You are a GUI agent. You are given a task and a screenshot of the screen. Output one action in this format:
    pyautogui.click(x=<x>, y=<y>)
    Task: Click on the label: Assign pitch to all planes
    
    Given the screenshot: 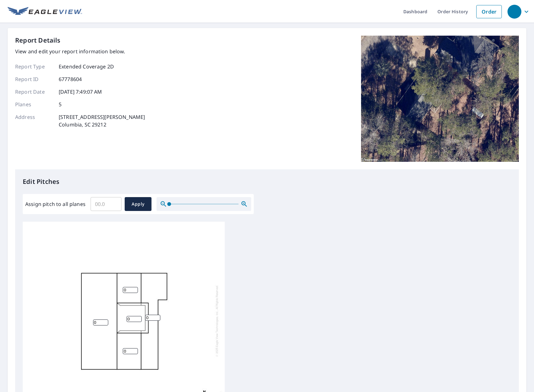 What is the action you would take?
    pyautogui.click(x=55, y=204)
    